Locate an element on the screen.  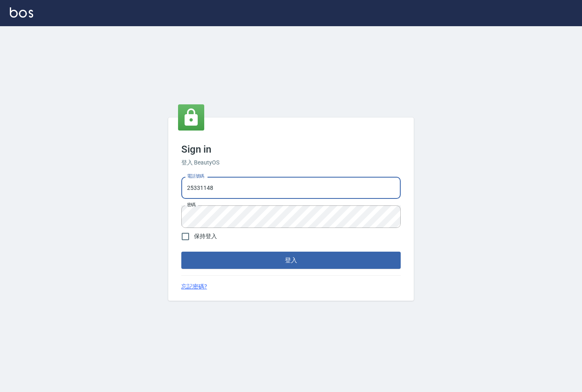
img: Logo is located at coordinates (21, 12).